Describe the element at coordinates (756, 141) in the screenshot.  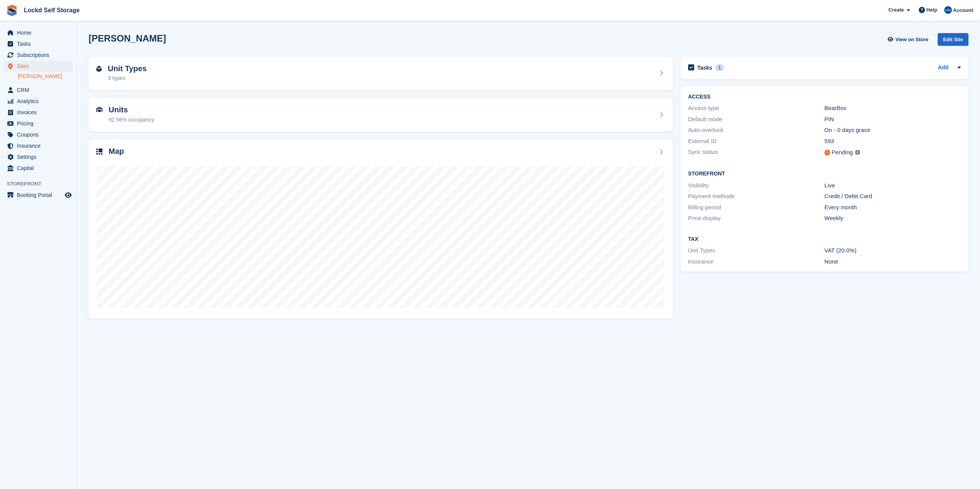
I see `div: External ID` at that location.